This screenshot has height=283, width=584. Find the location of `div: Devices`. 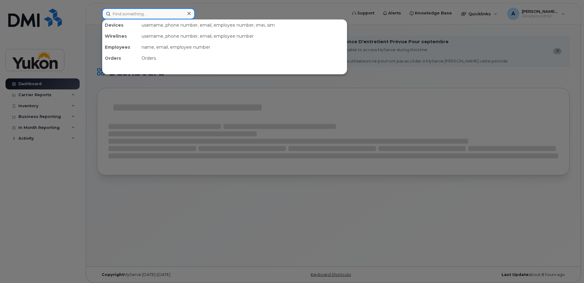

div: Devices is located at coordinates (121, 25).